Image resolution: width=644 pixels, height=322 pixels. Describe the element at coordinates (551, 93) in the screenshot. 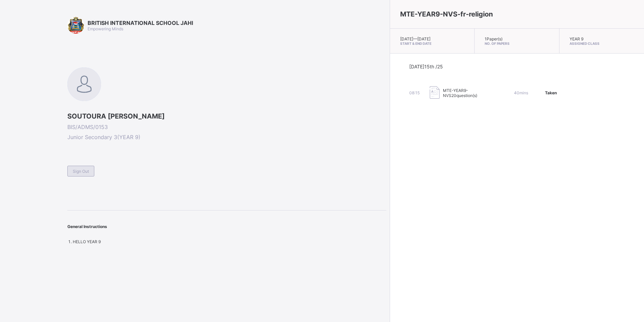

I see `span: Taken` at that location.